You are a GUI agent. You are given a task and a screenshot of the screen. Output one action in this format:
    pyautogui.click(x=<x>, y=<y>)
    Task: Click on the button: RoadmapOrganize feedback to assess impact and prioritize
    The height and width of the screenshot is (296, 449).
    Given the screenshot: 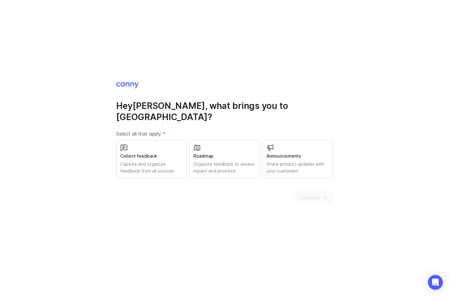 What is the action you would take?
    pyautogui.click(x=225, y=159)
    